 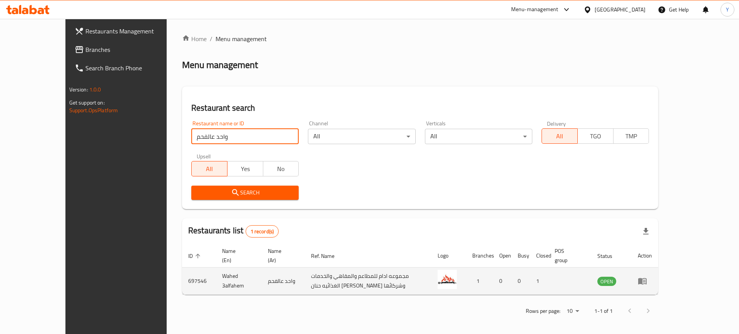 I want to click on span: Yes, so click(x=245, y=169).